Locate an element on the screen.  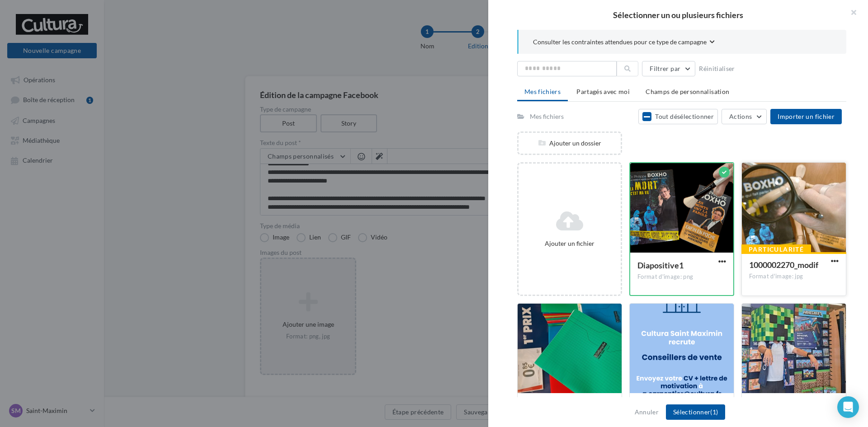
div: Open Intercom Messenger is located at coordinates (848, 407).